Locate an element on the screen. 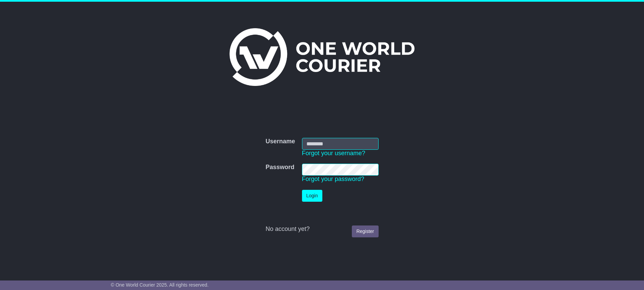 This screenshot has height=290, width=644. label: Username is located at coordinates (280, 142).